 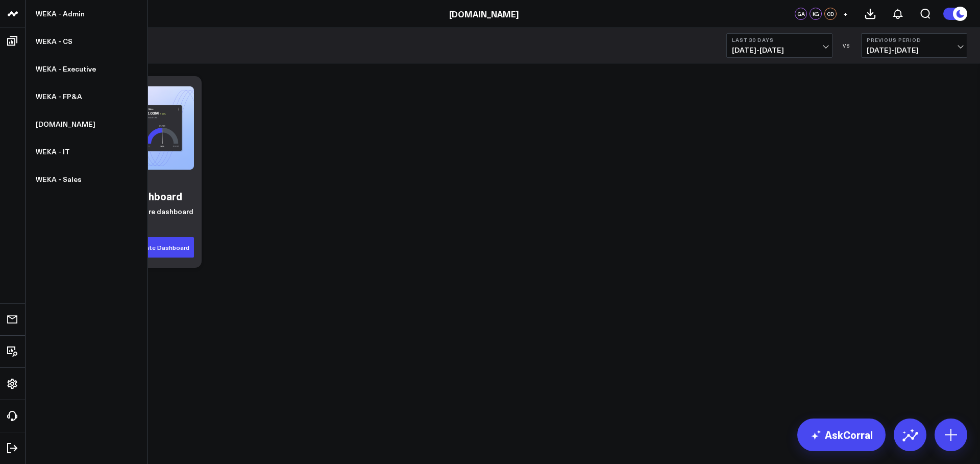 What do you see at coordinates (86, 69) in the screenshot?
I see `a: WEKA - Executive` at bounding box center [86, 69].